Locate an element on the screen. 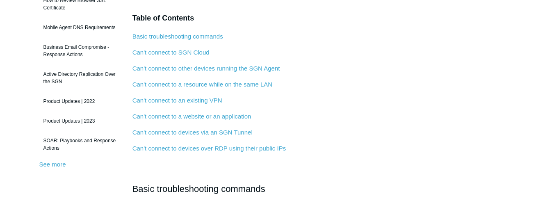 The image size is (554, 203). h2: Basic troubleshooting commands is located at coordinates (277, 189).